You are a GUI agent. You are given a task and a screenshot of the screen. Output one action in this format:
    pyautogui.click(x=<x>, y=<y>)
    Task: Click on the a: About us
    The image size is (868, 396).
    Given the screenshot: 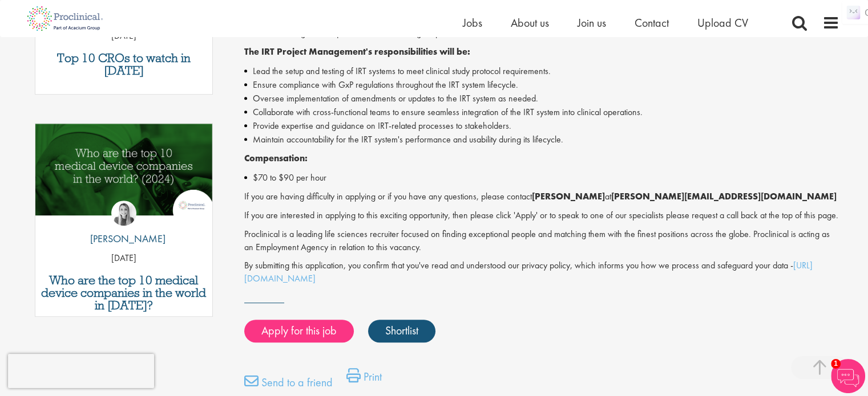 What is the action you would take?
    pyautogui.click(x=529, y=23)
    